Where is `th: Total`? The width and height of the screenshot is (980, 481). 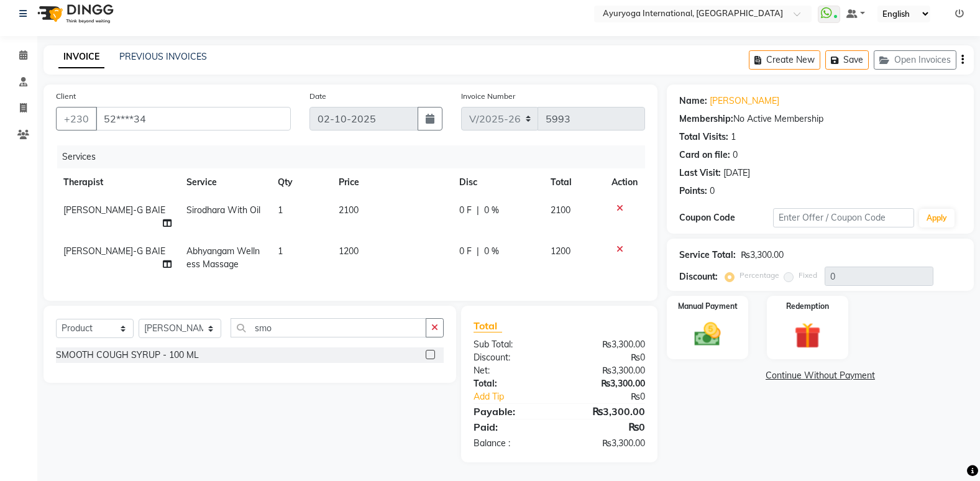 th: Total is located at coordinates (574, 182).